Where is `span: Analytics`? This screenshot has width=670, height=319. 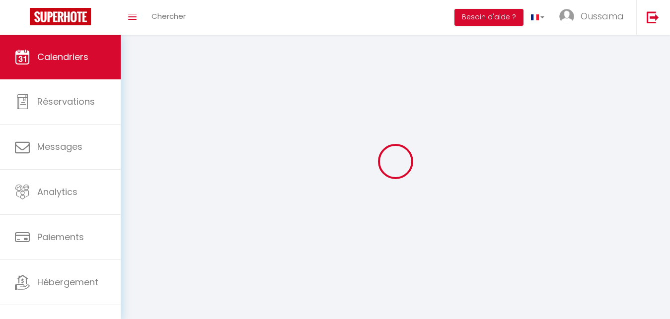
span: Analytics is located at coordinates (57, 192).